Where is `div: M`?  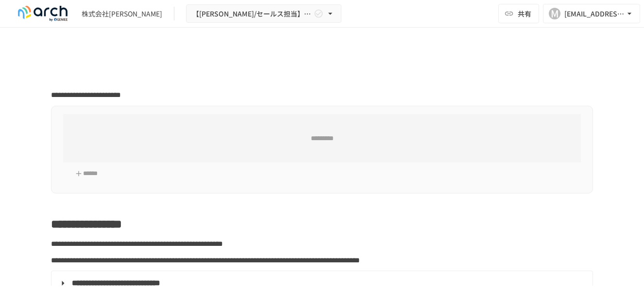 div: M is located at coordinates (554, 14).